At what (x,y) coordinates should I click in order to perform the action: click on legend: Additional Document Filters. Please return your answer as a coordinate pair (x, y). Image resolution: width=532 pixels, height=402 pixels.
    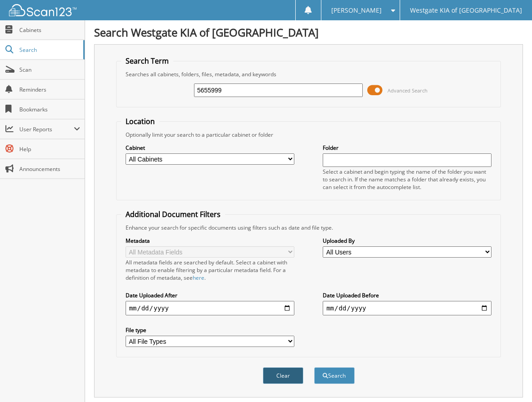
    Looking at the image, I should click on (173, 214).